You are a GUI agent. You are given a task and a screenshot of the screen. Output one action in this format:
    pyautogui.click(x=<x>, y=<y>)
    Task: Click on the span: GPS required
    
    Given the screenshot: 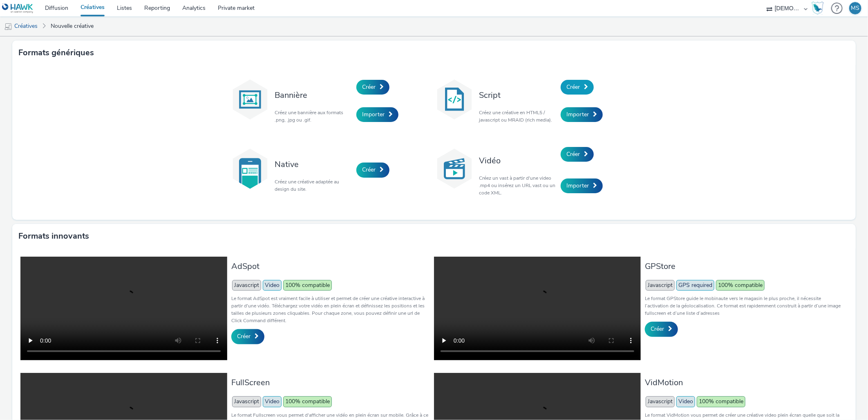 What is the action you would take?
    pyautogui.click(x=695, y=285)
    